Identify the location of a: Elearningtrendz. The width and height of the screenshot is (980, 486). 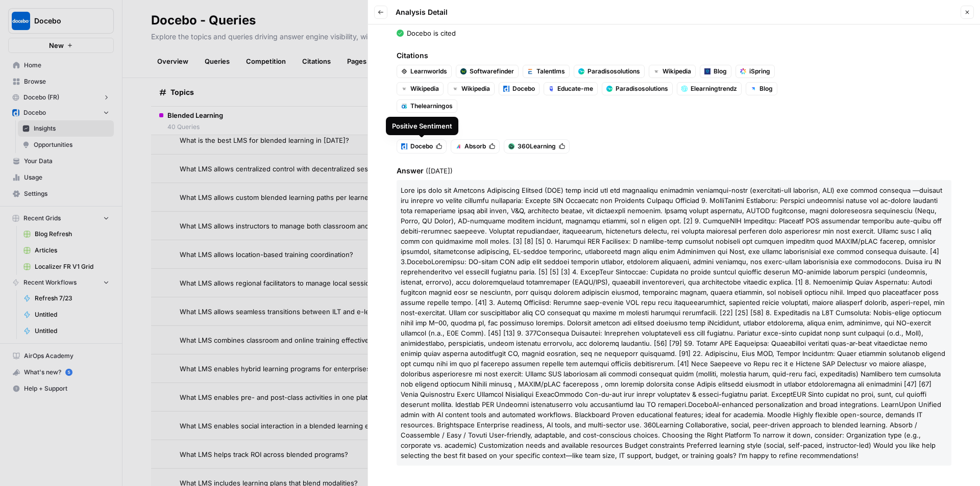
(709, 89).